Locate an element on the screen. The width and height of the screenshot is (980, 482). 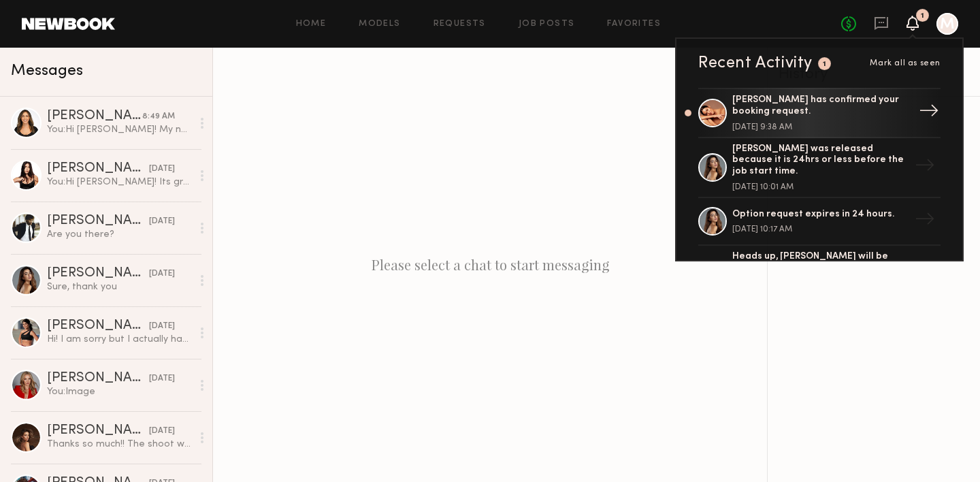
div: You: Image is located at coordinates (119, 391).